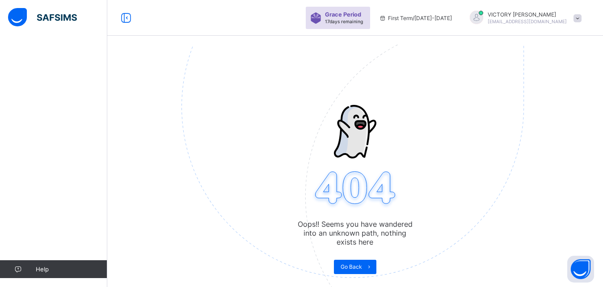  Describe the element at coordinates (580, 269) in the screenshot. I see `button: Open asap` at that location.